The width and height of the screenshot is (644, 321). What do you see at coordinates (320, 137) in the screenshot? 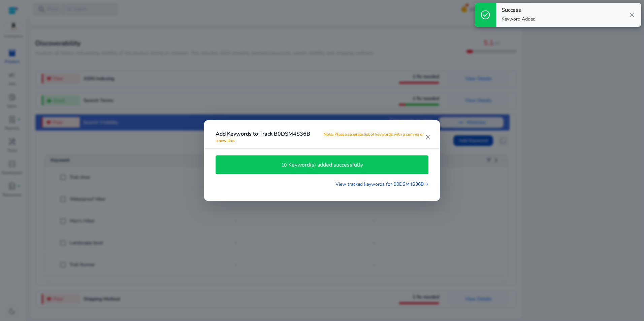
I see `span: Note: Please separate list of keywords with a comma or a new line.` at bounding box center [320, 137].